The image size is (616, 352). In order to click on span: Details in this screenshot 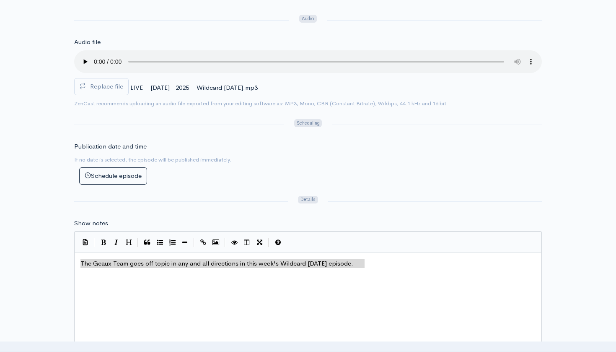, I will do `click(308, 200)`.